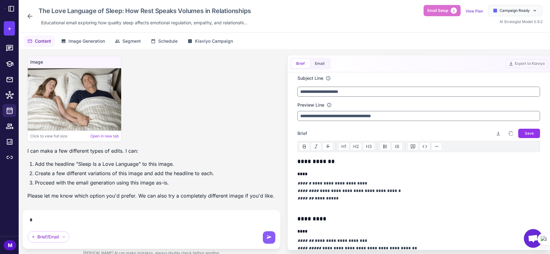  Describe the element at coordinates (43, 41) in the screenshot. I see `span: Content` at that location.